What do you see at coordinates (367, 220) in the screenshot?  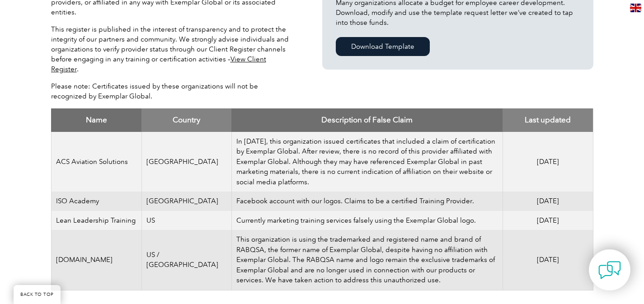 I see `td: Currently marketing training services falsely using the Exemplar Global logo.` at bounding box center [367, 220].